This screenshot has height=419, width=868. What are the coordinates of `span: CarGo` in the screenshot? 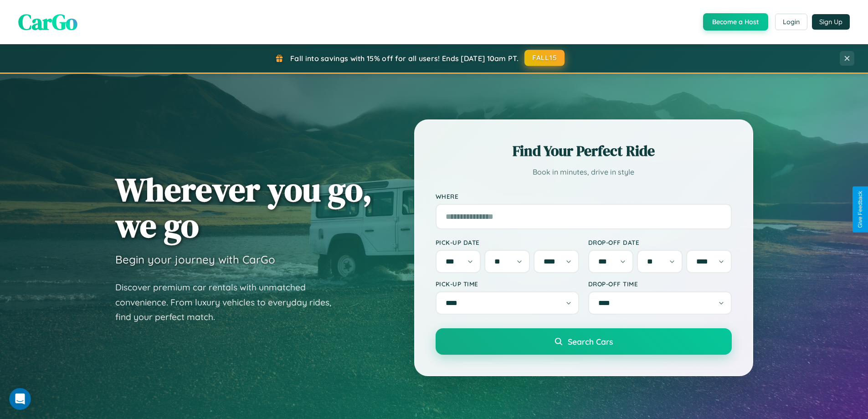 It's located at (48, 22).